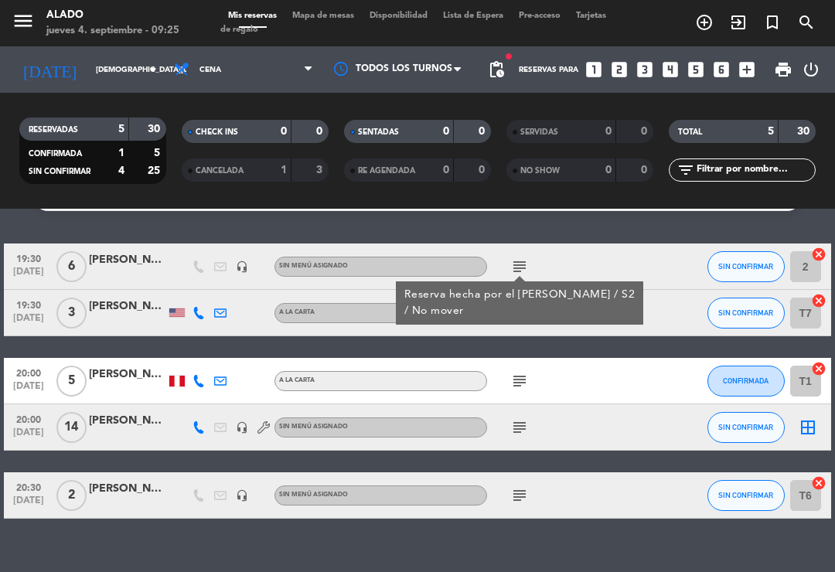  What do you see at coordinates (378, 132) in the screenshot?
I see `span: SENTADAS` at bounding box center [378, 132].